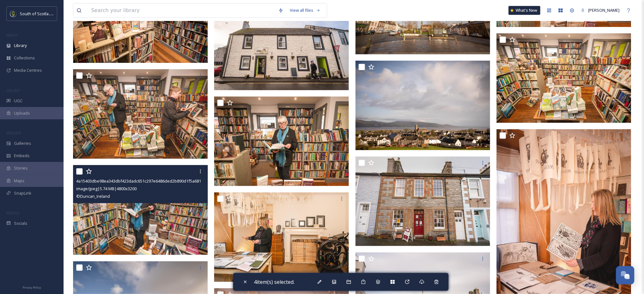 The image size is (644, 294). Describe the element at coordinates (281, 45) in the screenshot. I see `img: 9334560d959585c390db7c70b52344cc024d0227b14441ff3db5a760f241eb33.jpg` at that location.